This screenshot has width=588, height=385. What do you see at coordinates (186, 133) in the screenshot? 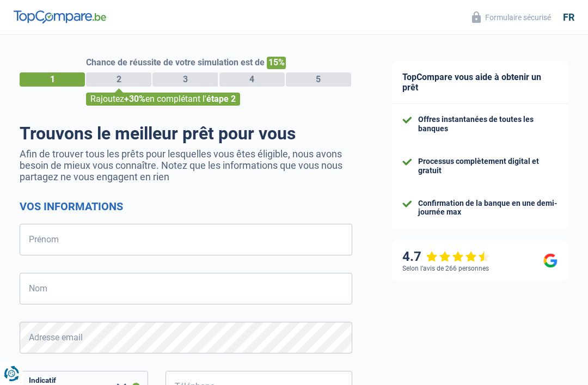
I see `h1: Trouvons le meilleur prêt pour vous` at bounding box center [186, 133].